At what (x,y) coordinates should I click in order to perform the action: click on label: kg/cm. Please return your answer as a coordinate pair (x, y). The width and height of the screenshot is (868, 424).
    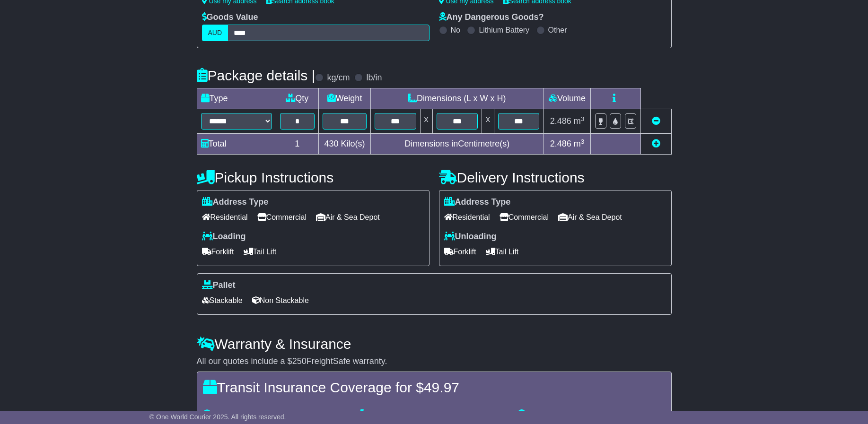
    Looking at the image, I should click on (338, 78).